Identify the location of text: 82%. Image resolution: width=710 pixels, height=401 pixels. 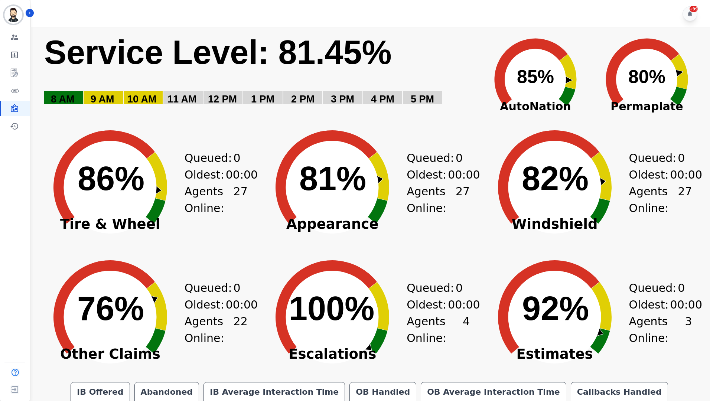
(555, 179).